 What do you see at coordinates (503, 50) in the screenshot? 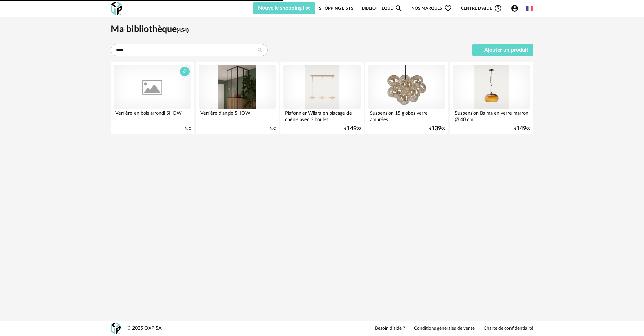
I see `button: Ajouter un produit` at bounding box center [503, 50].